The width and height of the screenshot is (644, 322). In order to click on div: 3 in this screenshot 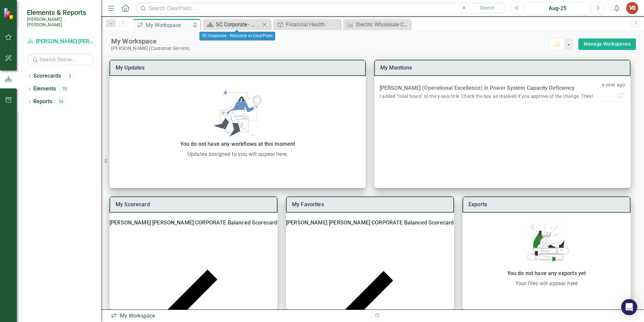, I will do `click(69, 76)`.